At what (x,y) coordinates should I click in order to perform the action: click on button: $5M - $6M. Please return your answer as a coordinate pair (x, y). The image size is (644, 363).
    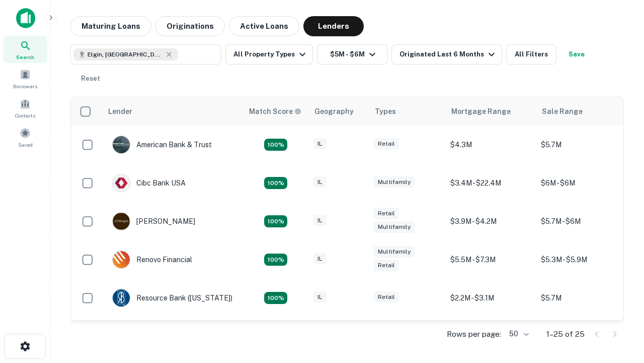
    Looking at the image, I should click on (353, 54).